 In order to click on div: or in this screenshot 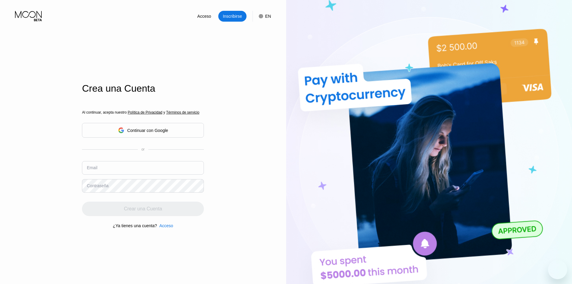, I will do `click(143, 149)`.